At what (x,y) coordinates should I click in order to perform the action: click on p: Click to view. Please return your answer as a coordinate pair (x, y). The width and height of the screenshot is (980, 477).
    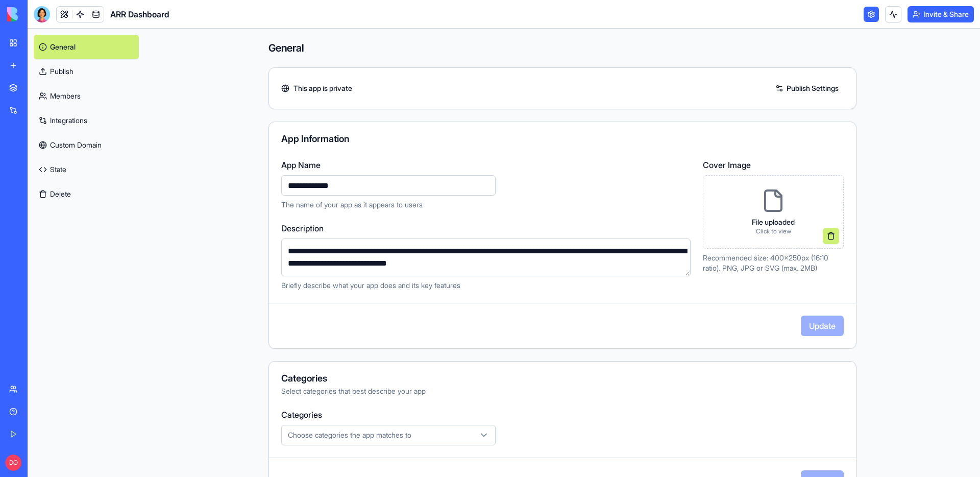
    Looking at the image, I should click on (773, 231).